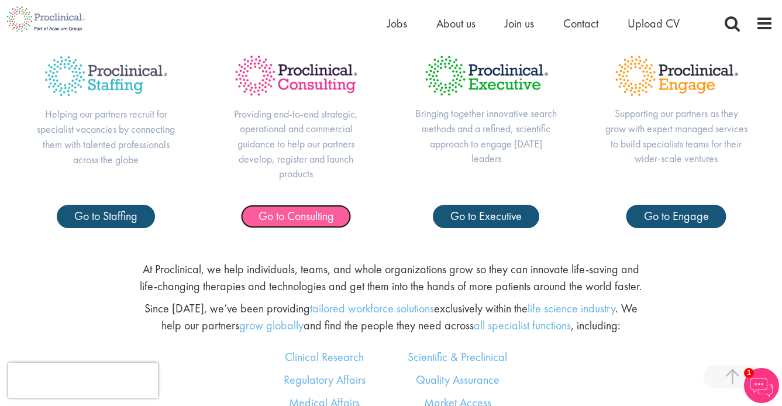 Image resolution: width=782 pixels, height=406 pixels. Describe the element at coordinates (296, 216) in the screenshot. I see `a: Go to Consulting` at that location.